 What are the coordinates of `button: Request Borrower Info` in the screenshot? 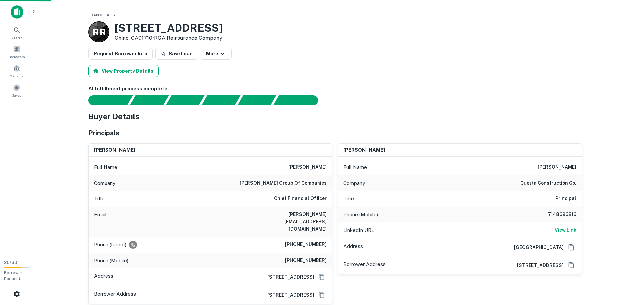 It's located at (120, 54).